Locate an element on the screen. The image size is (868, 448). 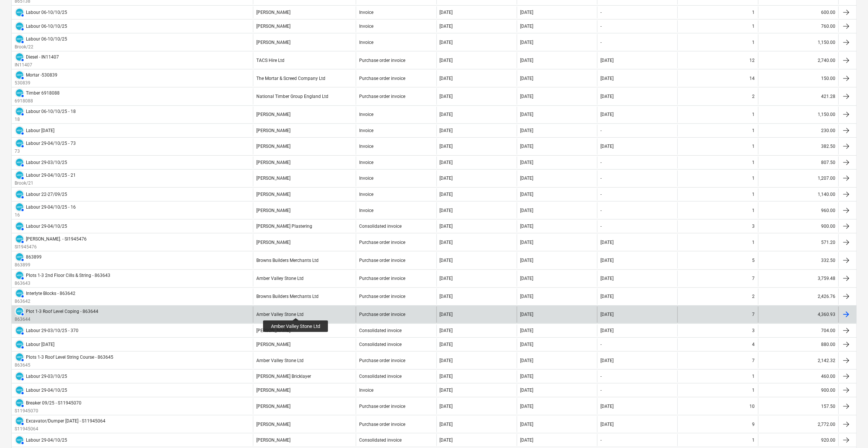
p: IN11407 is located at coordinates (37, 65).